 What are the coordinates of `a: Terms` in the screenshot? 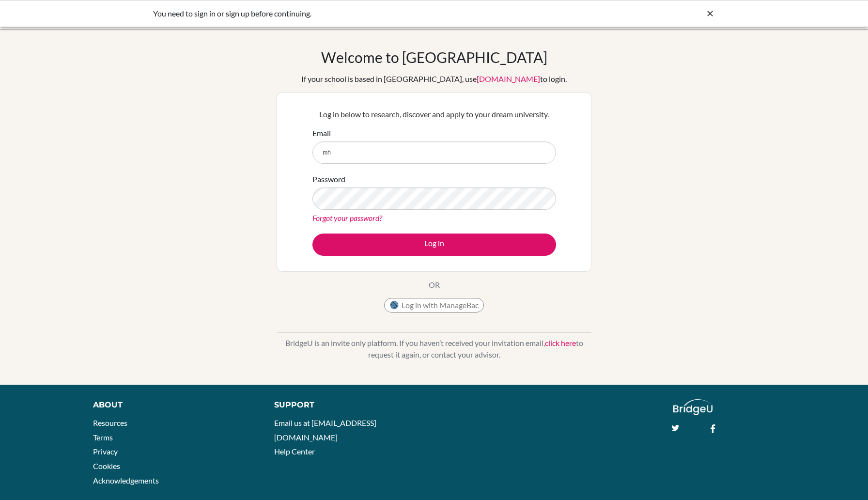 It's located at (103, 437).